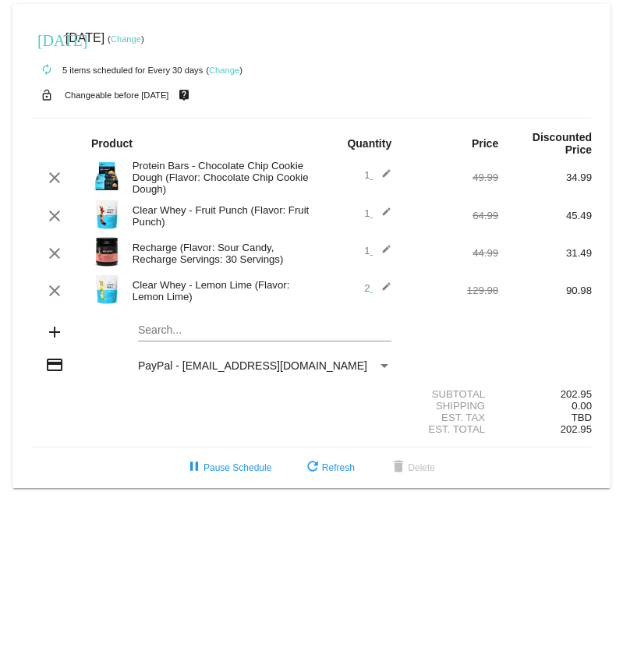 This screenshot has width=623, height=672. What do you see at coordinates (329, 468) in the screenshot?
I see `button: Refresh` at bounding box center [329, 468].